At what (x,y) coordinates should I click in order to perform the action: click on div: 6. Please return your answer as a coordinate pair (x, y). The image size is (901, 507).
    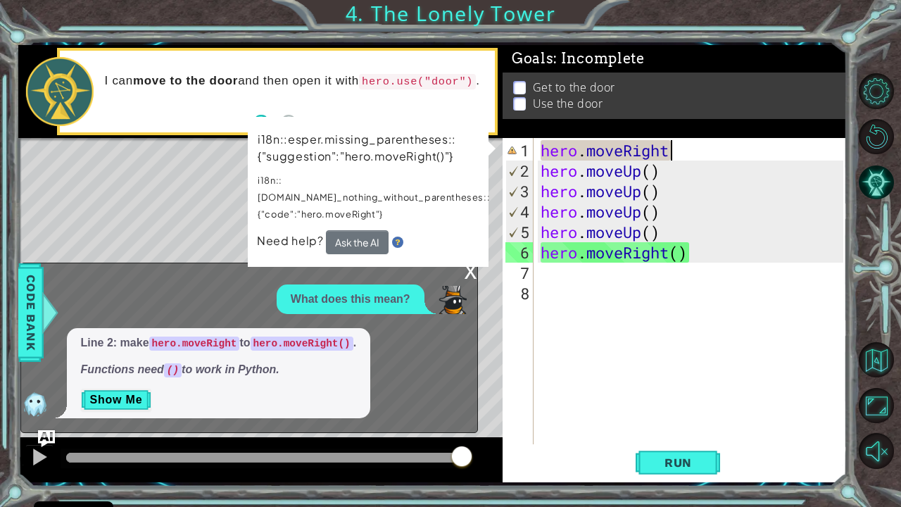
    Looking at the image, I should click on (520, 252).